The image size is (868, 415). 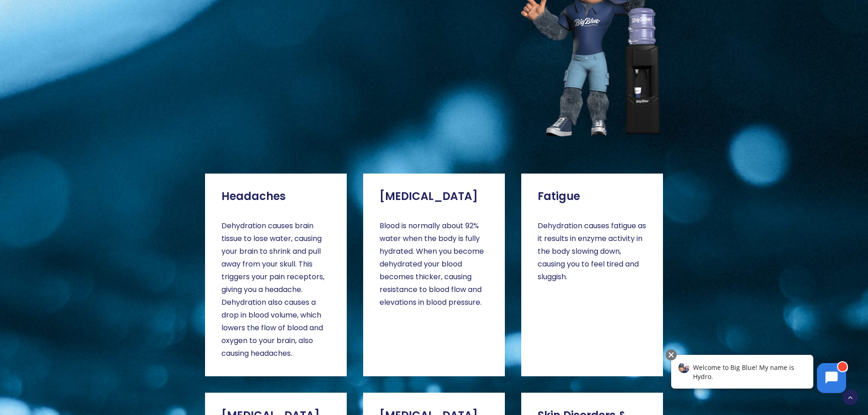 What do you see at coordinates (22, 20) in the screenshot?
I see `img: Avatar` at bounding box center [22, 20].